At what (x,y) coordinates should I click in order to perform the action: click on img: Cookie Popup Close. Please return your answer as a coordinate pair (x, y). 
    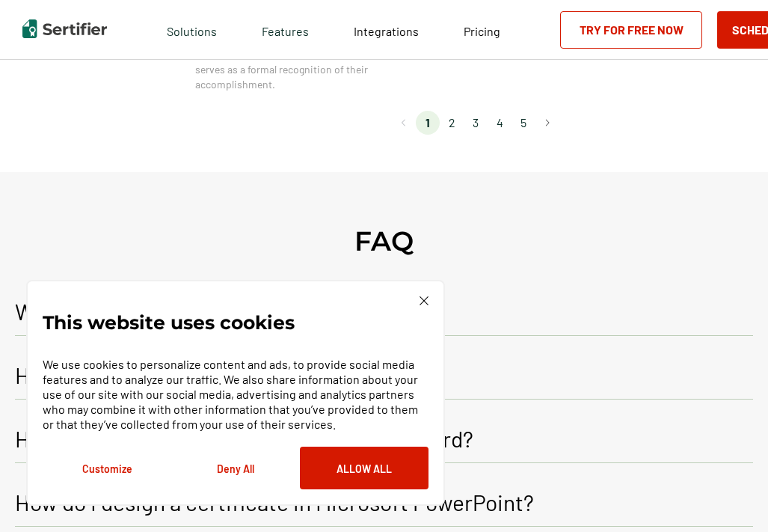
    Looking at the image, I should click on (424, 300).